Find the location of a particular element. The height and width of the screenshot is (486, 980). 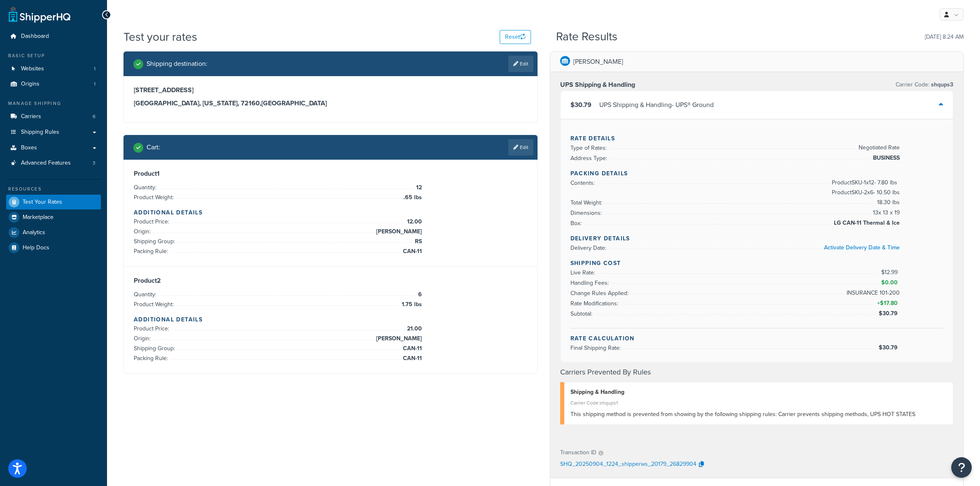

h4: Shipping Cost is located at coordinates (757, 263).